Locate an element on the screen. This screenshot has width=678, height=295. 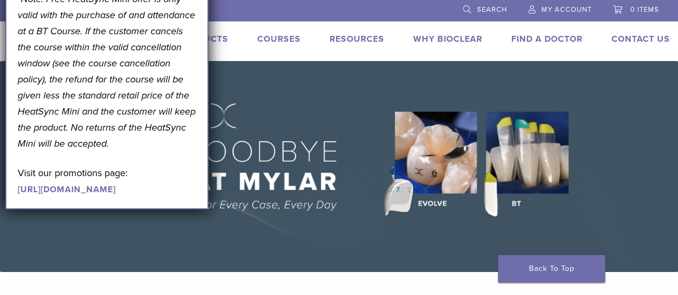
a: Courses is located at coordinates (279, 39).